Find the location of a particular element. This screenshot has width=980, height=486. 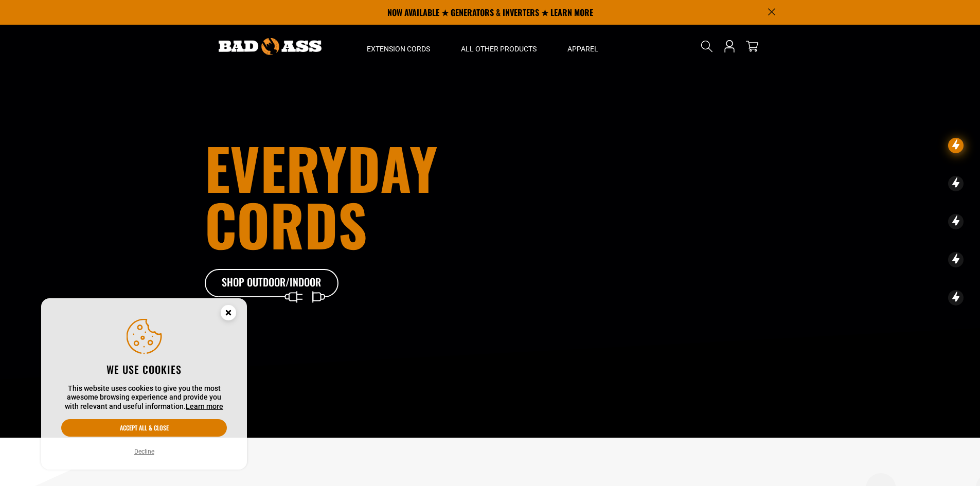

summary: Extension Cords is located at coordinates (398, 47).